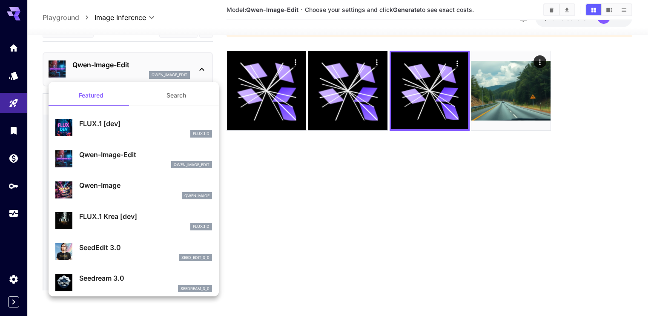 The image size is (654, 316). I want to click on p: Qwen-Image, so click(146, 185).